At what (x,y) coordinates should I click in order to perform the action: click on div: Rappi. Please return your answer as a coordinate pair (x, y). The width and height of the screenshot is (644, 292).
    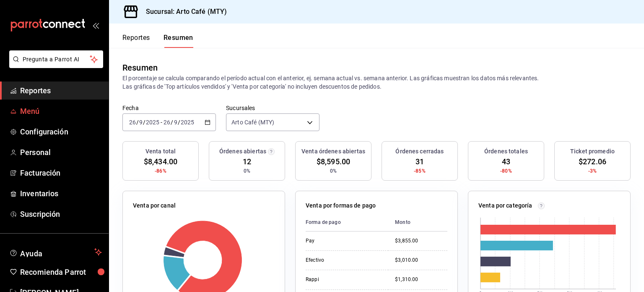
    Looking at the image, I should click on (344, 279).